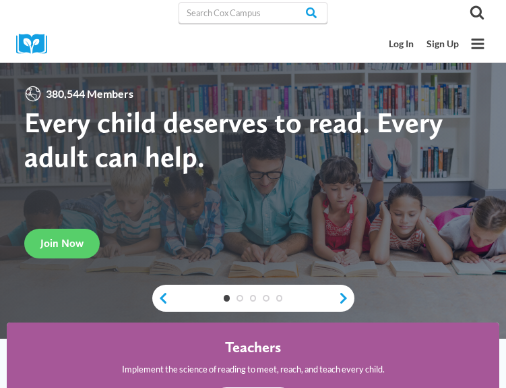  I want to click on p: Implement the science of reading to meet, reach, and teach every child., so click(253, 369).